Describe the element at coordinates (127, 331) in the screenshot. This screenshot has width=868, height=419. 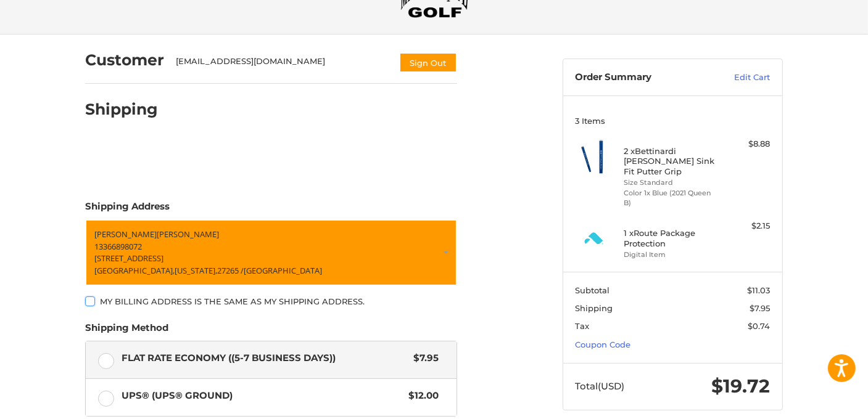
I see `legend: Shipping Method` at that location.